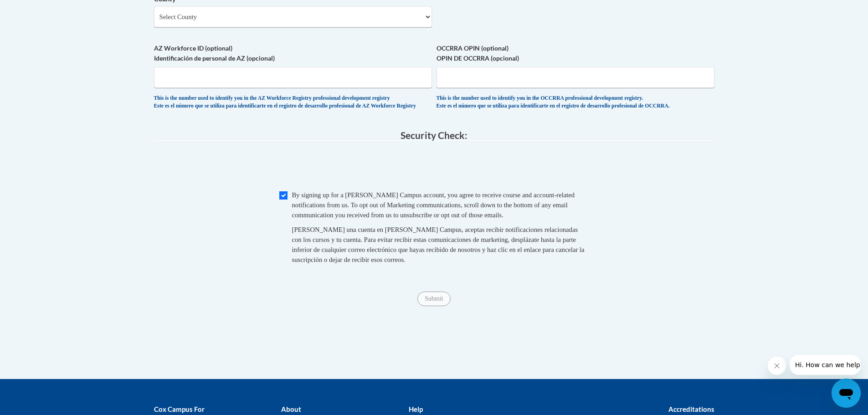  I want to click on span: Hi. How can we help?, so click(40, 10).